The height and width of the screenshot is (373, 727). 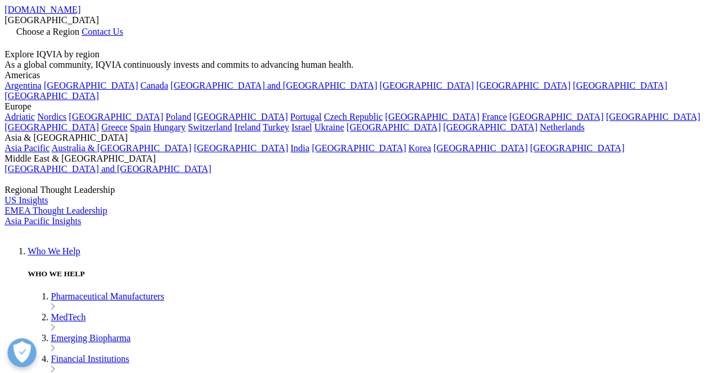 What do you see at coordinates (102, 31) in the screenshot?
I see `span: Contact Us` at bounding box center [102, 31].